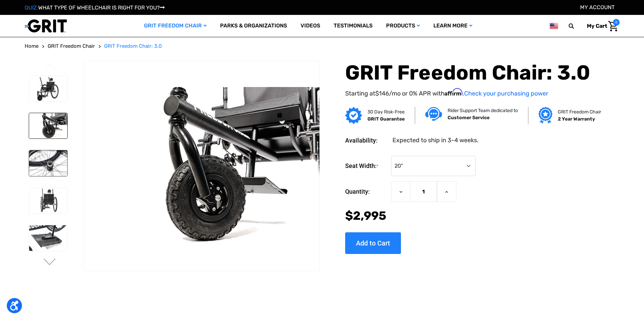 The image size is (644, 320). I want to click on button: Go to slide 3 of 3, so click(50, 67).